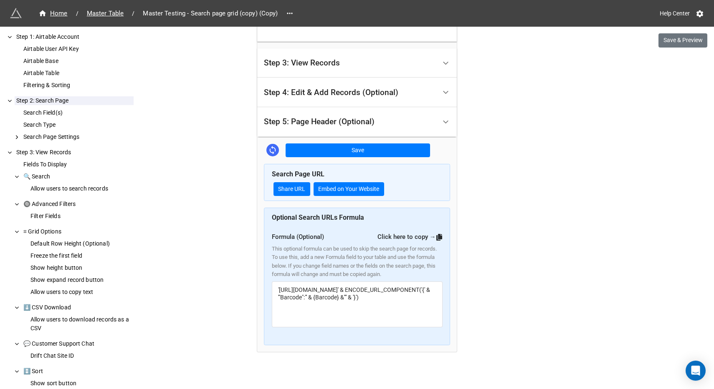 This screenshot has height=389, width=714. Describe the element at coordinates (74, 37) in the screenshot. I see `div: Step 1: Airtable Account` at that location.